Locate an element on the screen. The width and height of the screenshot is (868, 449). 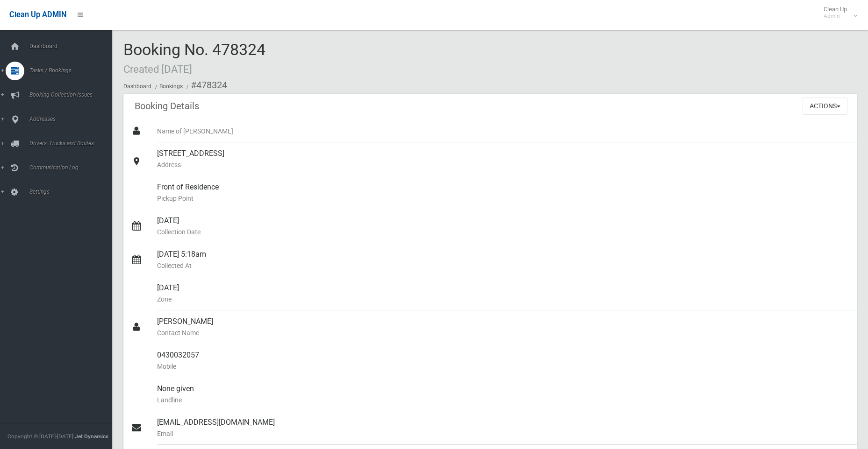
span: Settings is located at coordinates (73, 192).